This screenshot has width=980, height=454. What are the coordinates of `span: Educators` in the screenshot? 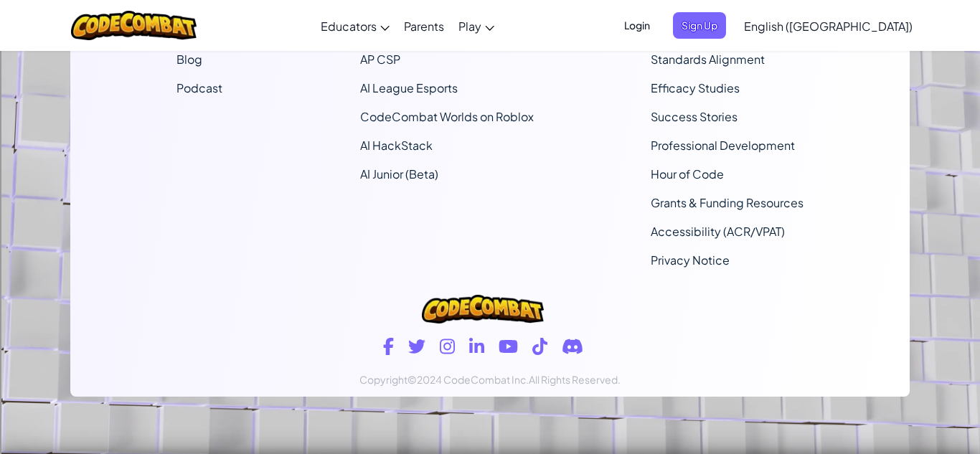 It's located at (349, 26).